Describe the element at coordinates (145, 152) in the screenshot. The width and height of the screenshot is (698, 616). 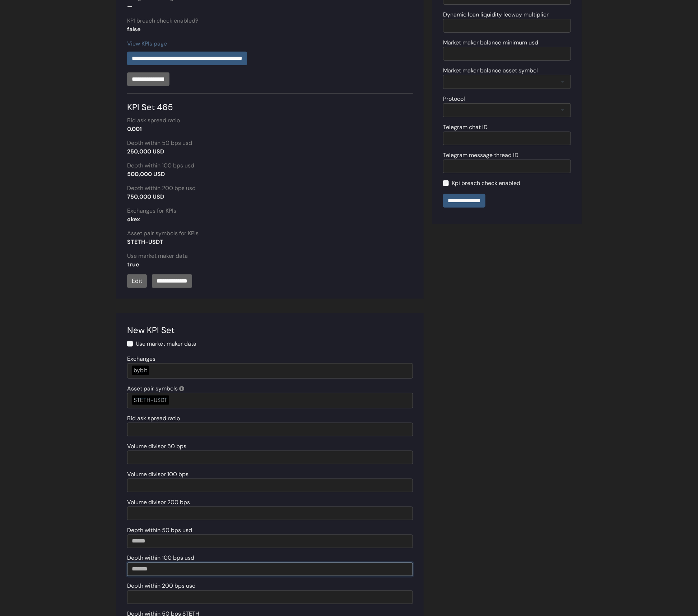
I see `strong: 250,000 USD` at that location.